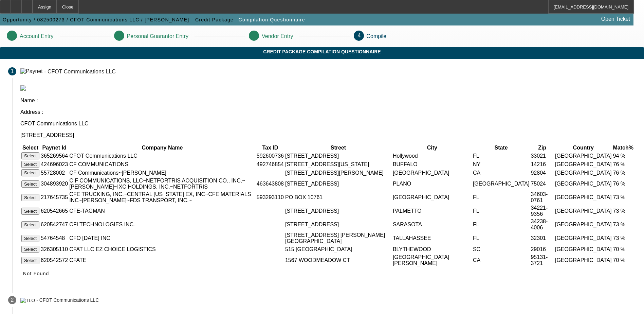  Describe the element at coordinates (31, 71) in the screenshot. I see `img: Paynet` at that location.